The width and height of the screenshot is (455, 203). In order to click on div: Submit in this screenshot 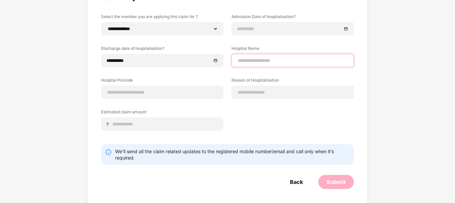, I will do `click(336, 181)`.